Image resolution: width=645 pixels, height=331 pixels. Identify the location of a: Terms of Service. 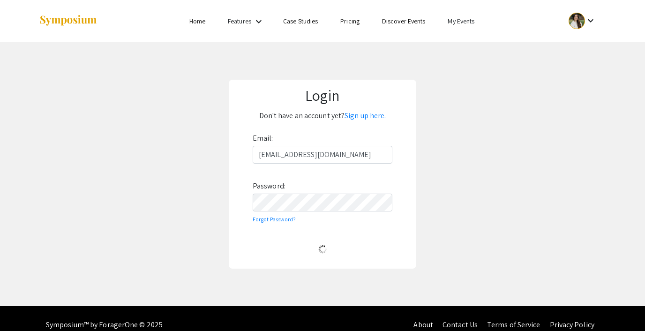
(514, 324).